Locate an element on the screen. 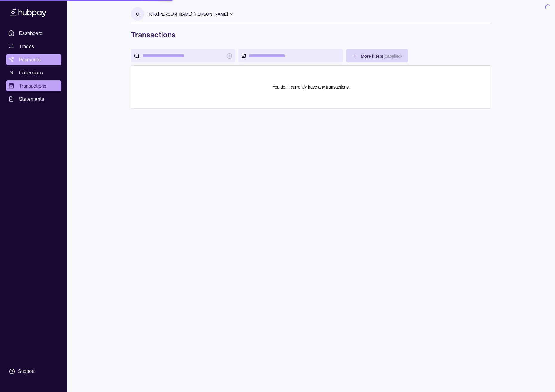 The width and height of the screenshot is (555, 392). p: O is located at coordinates (137, 14).